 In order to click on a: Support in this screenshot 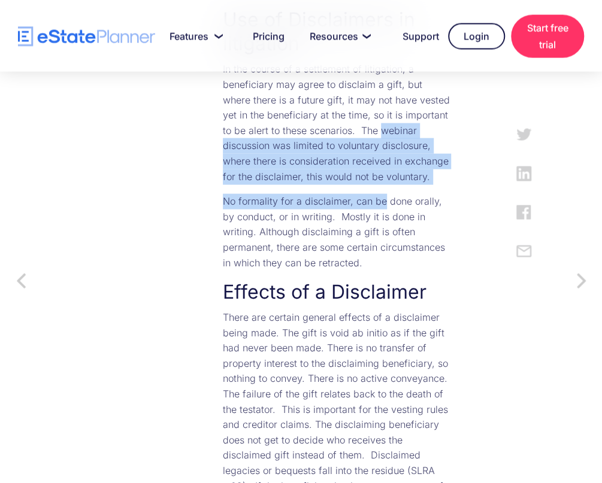, I will do `click(415, 37)`.